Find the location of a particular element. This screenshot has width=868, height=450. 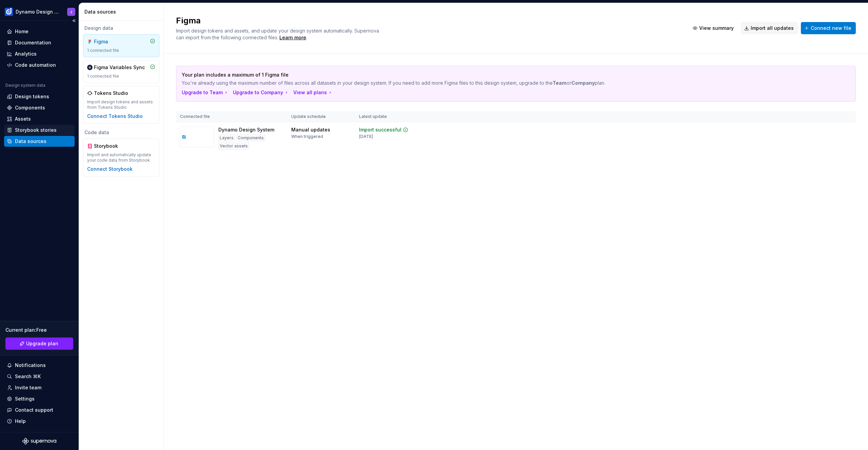

div: Upgrade to Team is located at coordinates (205, 93).